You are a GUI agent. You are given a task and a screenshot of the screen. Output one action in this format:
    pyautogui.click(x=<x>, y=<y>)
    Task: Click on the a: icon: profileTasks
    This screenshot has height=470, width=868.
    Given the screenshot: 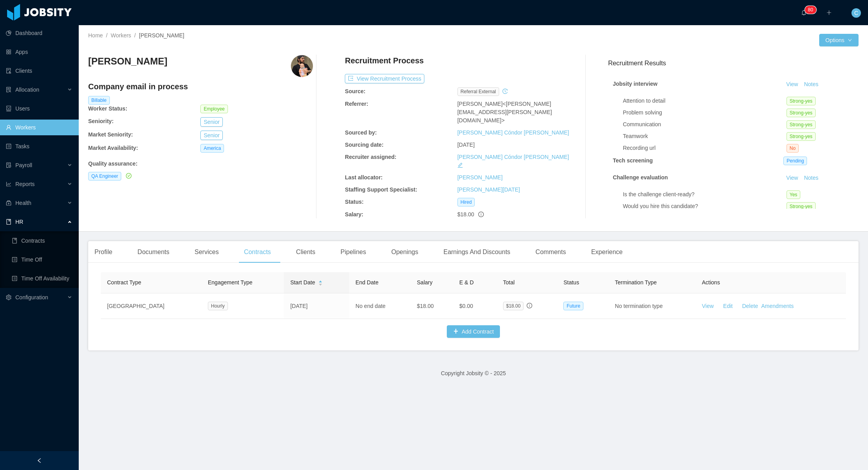 What is the action you would take?
    pyautogui.click(x=39, y=146)
    